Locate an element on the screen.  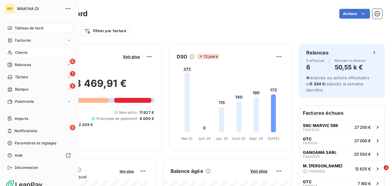
span: -2 205 € is located at coordinates (85, 125).